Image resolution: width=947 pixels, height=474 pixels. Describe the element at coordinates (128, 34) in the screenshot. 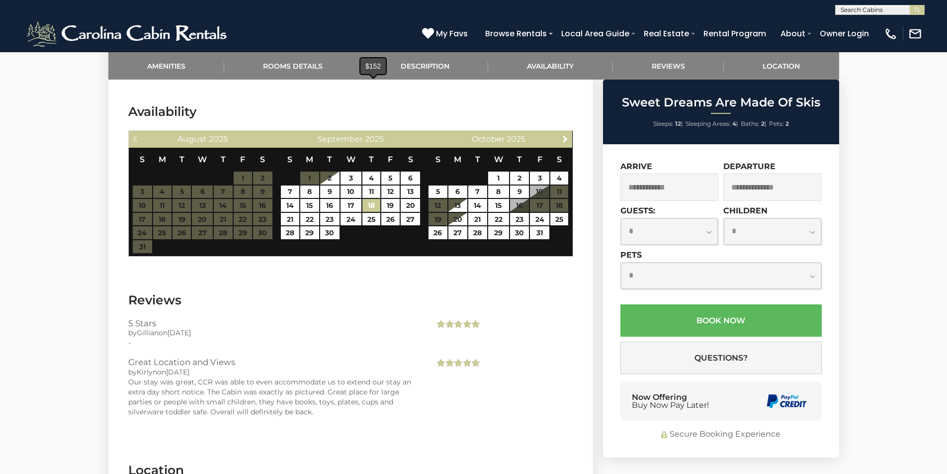

I see `img: White-1-2.png` at that location.